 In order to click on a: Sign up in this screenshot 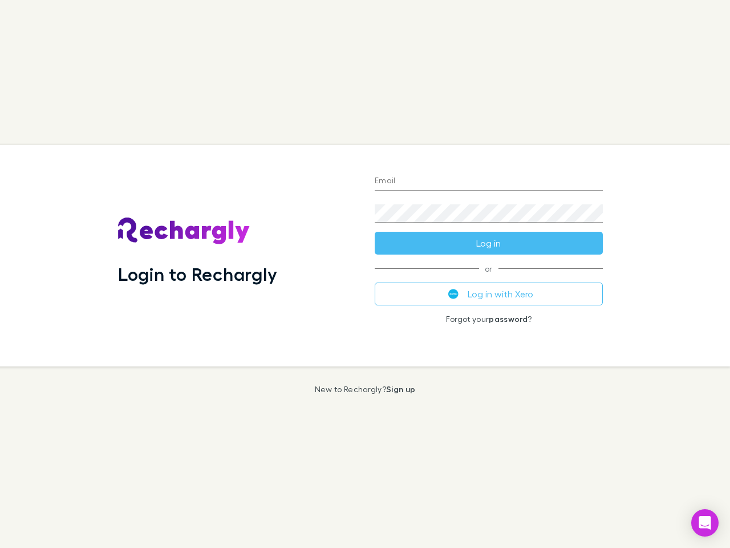, I will do `click(400, 388)`.